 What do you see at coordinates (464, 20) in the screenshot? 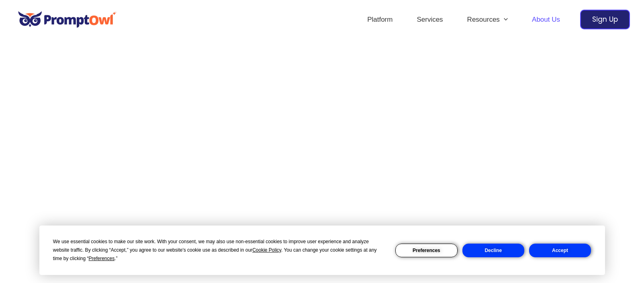
I see `nav: Site Navigation: Header` at bounding box center [464, 20].